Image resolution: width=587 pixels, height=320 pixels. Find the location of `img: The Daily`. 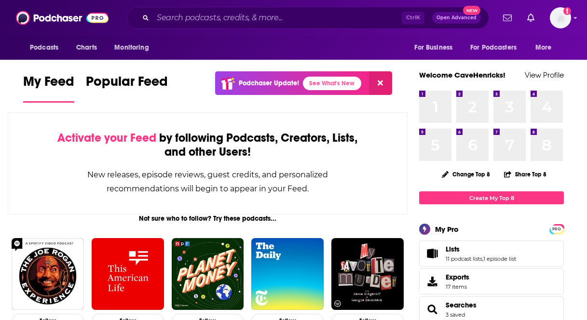

img: The Daily is located at coordinates (287, 274).